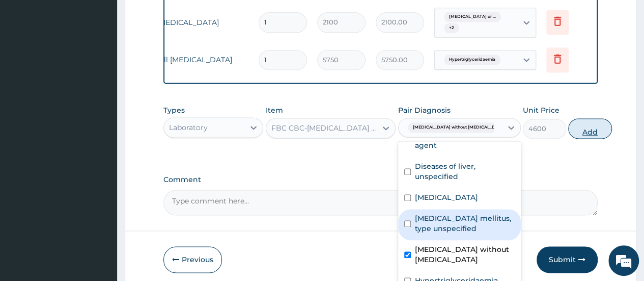  I want to click on button: Previous, so click(193, 259).